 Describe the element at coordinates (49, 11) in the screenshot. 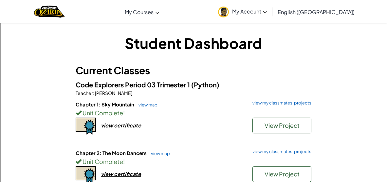

I see `a: Ozaria by CodeCombat logo` at that location.